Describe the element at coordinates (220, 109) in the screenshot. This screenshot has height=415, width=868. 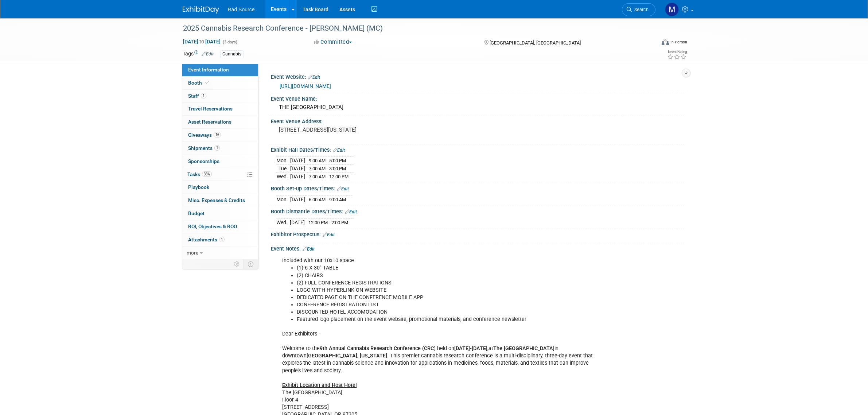
I see `a: Travel Reservations` at that location.